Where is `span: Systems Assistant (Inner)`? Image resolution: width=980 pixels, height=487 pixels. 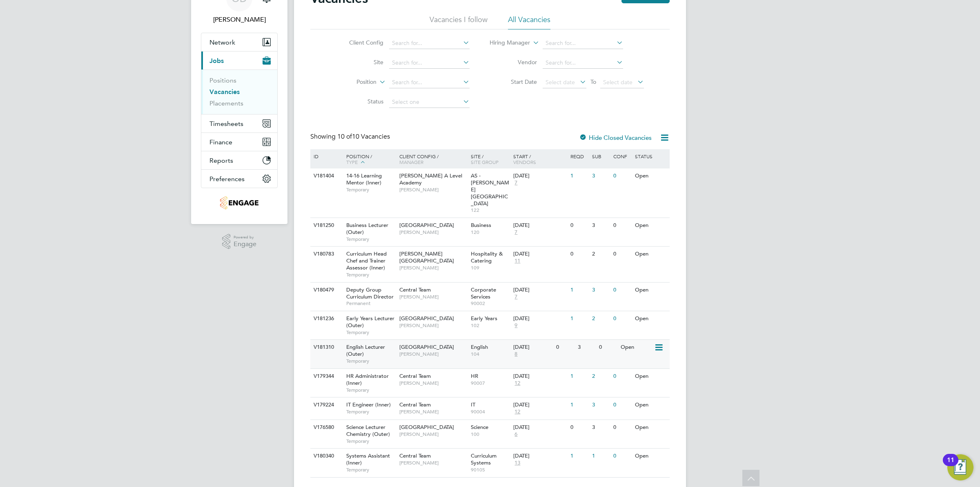 span: Systems Assistant (Inner) is located at coordinates (368, 459).